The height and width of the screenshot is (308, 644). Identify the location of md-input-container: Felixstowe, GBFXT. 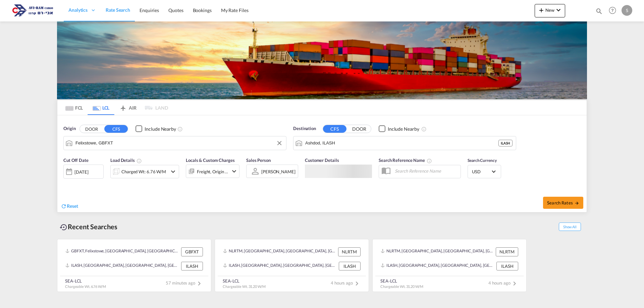
(174, 144).